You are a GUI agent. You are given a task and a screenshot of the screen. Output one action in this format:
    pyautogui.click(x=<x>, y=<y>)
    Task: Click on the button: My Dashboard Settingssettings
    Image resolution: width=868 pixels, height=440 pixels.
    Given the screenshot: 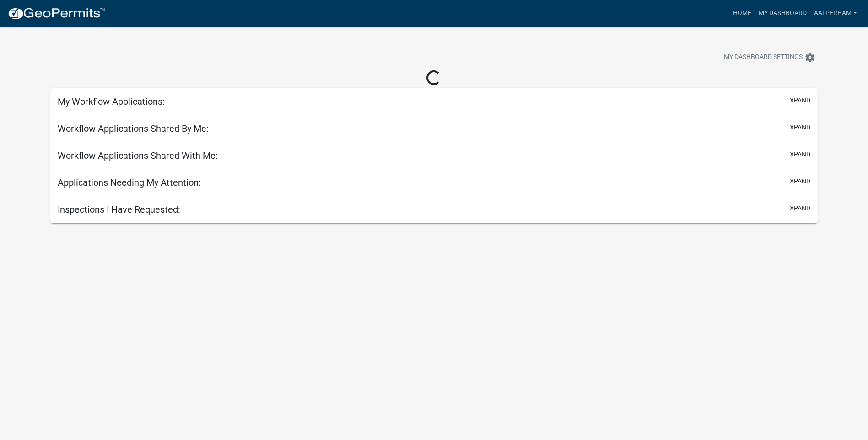 What is the action you would take?
    pyautogui.click(x=769, y=57)
    